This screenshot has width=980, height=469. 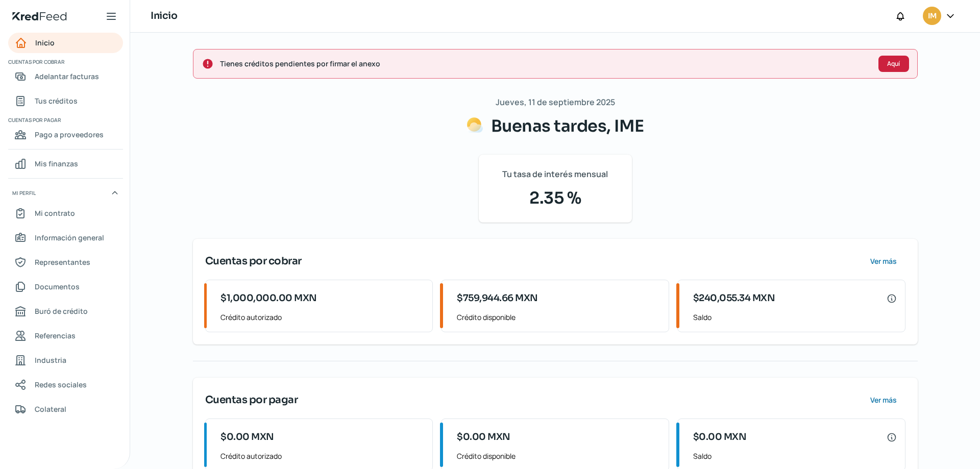 What do you see at coordinates (894, 64) in the screenshot?
I see `button: Aquí` at bounding box center [894, 64].